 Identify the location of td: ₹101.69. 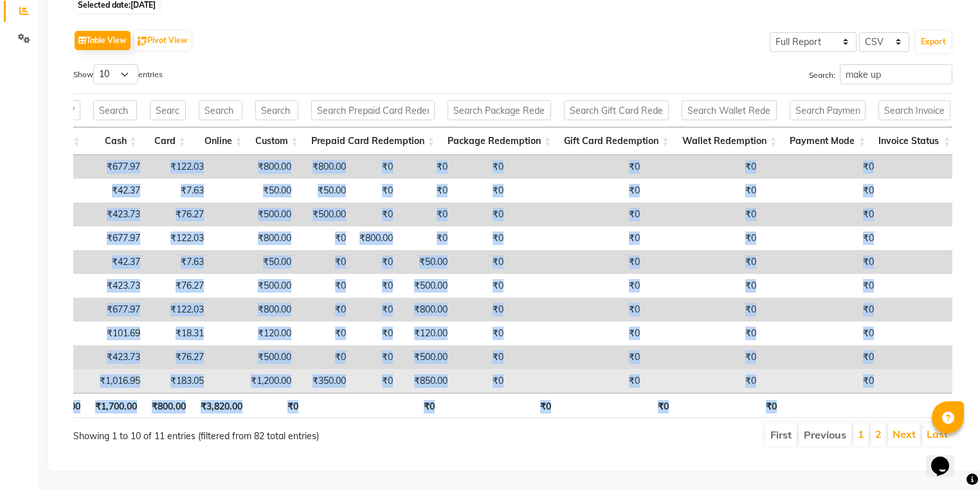
(105, 333).